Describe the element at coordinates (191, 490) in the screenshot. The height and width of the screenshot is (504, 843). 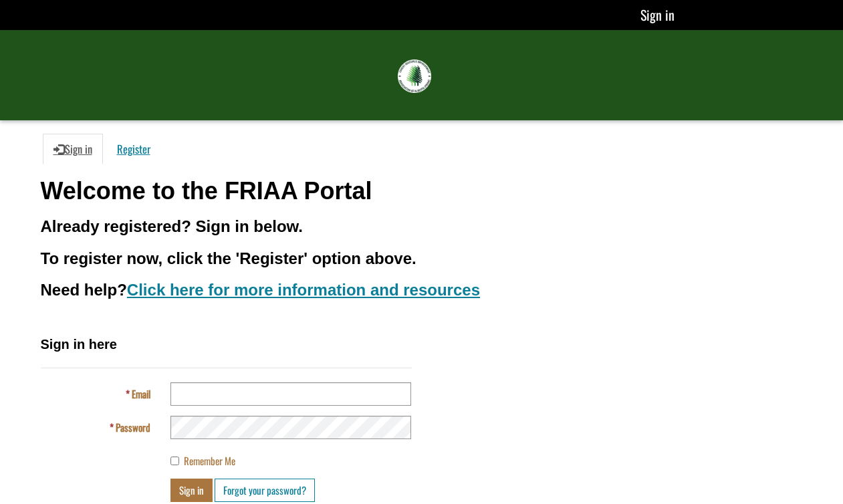
I see `button: Sign in` at that location.